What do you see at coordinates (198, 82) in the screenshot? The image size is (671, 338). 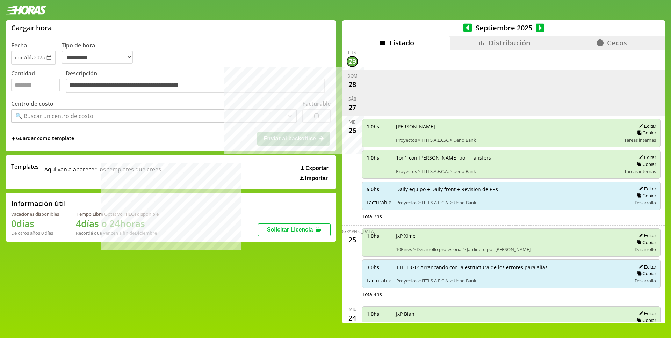 I see `label: Descripción` at bounding box center [198, 82].